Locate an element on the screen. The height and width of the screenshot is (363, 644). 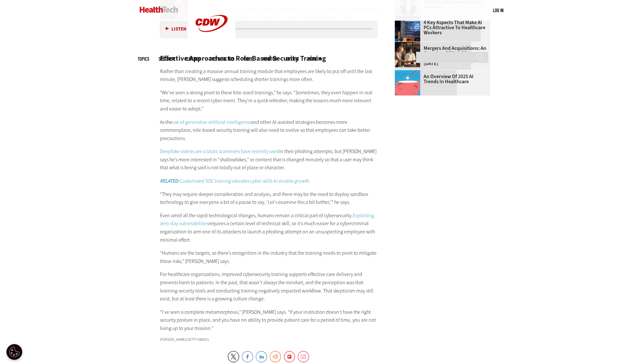
div: Cookie Settings is located at coordinates (15, 352).